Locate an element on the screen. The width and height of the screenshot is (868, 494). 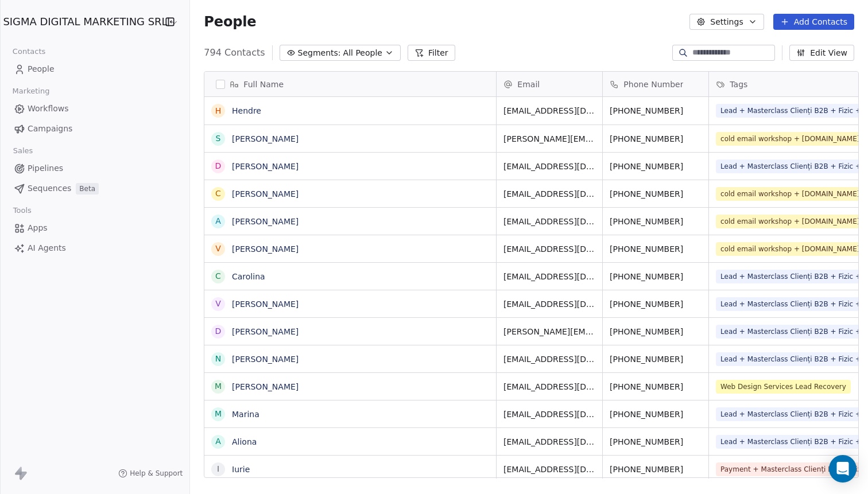
a: People is located at coordinates (94, 69).